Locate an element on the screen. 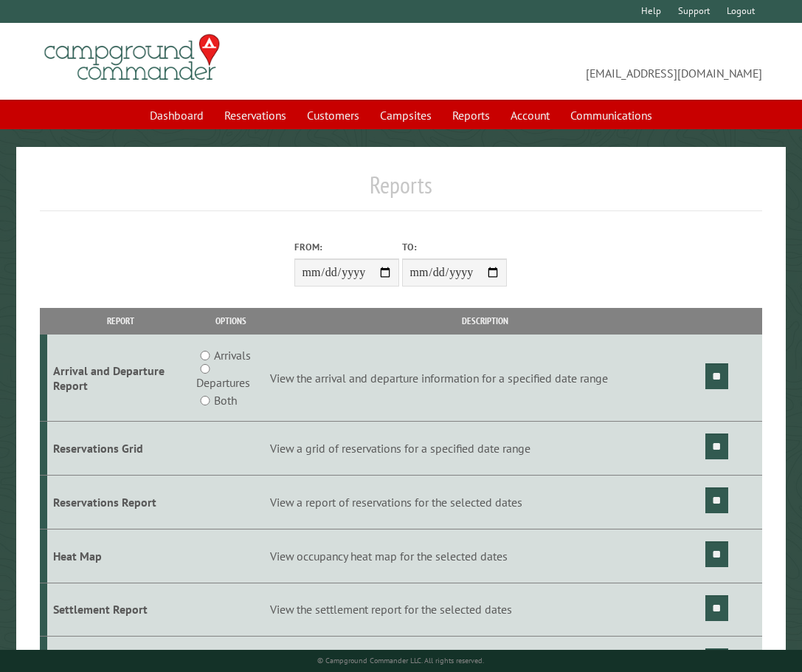 The height and width of the screenshot is (672, 802). a: Communications is located at coordinates (611, 116).